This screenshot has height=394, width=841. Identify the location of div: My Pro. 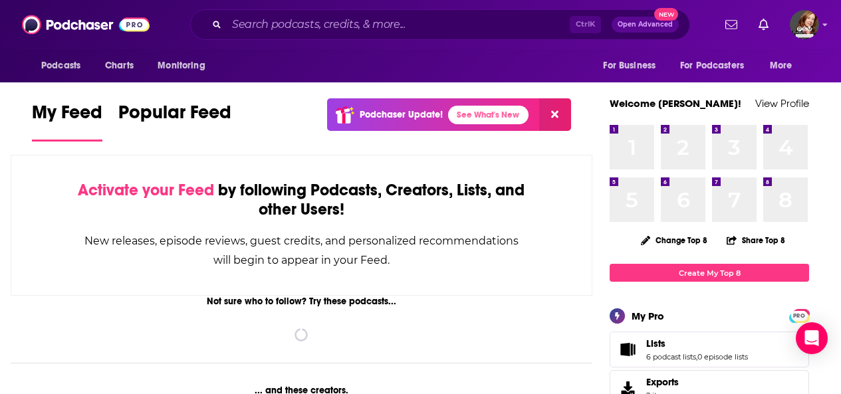
(647, 316).